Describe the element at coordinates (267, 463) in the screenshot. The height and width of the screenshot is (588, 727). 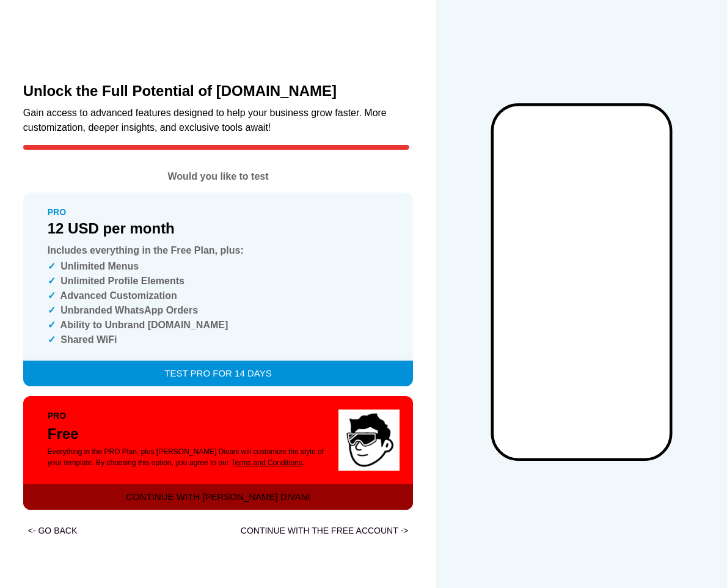
I see `a: Terms and Conditions` at that location.